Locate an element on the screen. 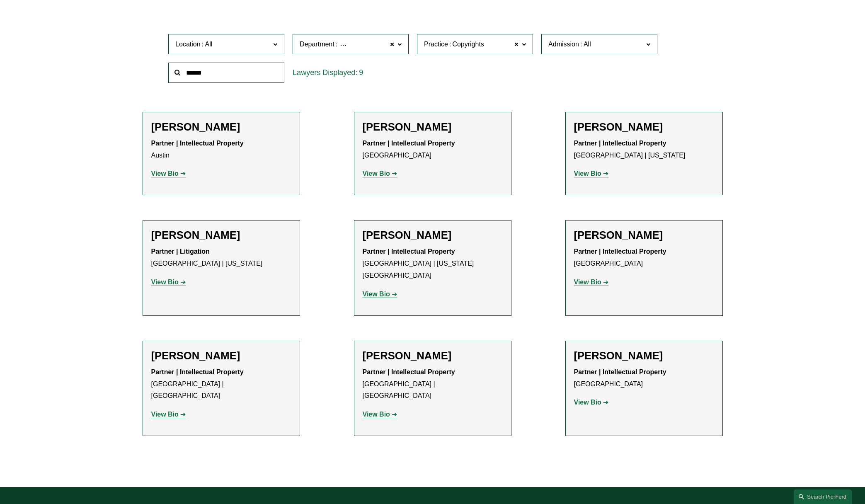  span: Admission is located at coordinates (563, 44).